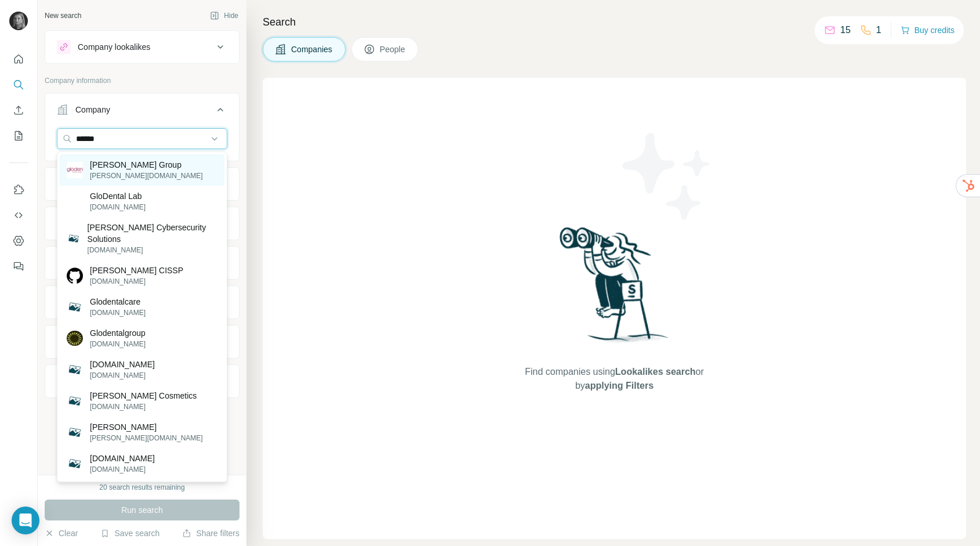 The image size is (980, 546). What do you see at coordinates (75, 276) in the screenshot?
I see `img: Bryon Gloden CISSP` at bounding box center [75, 276].